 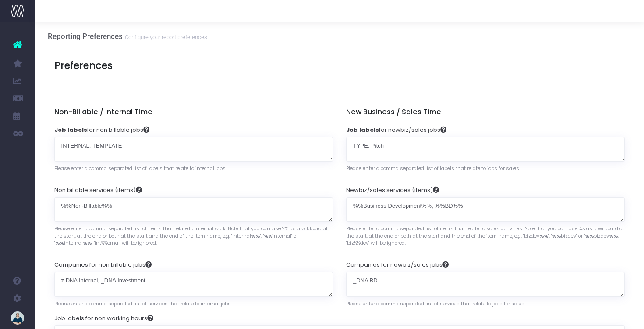 I want to click on textarea: INTERNAL, TEMPLATE, so click(x=194, y=149).